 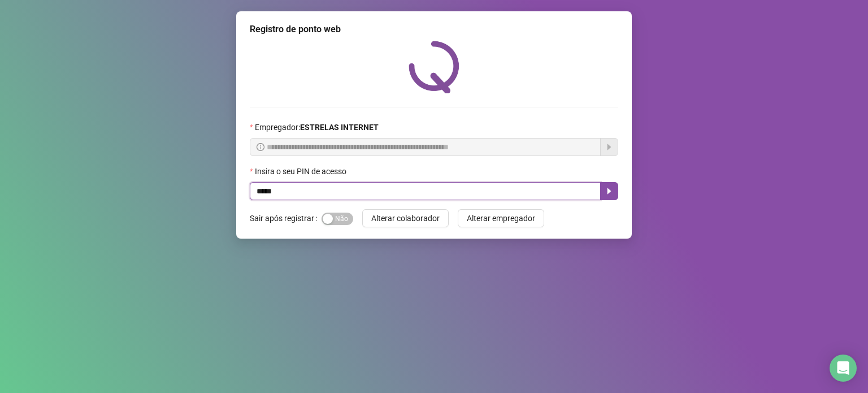 I want to click on span: Empregador :, so click(x=316, y=127).